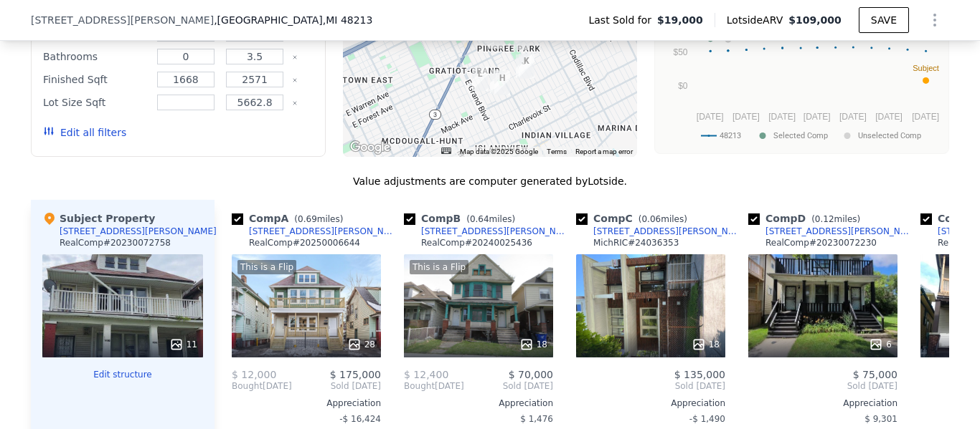 Image resolution: width=980 pixels, height=429 pixels. What do you see at coordinates (426, 375) in the screenshot?
I see `span: $ 12,400` at bounding box center [426, 375].